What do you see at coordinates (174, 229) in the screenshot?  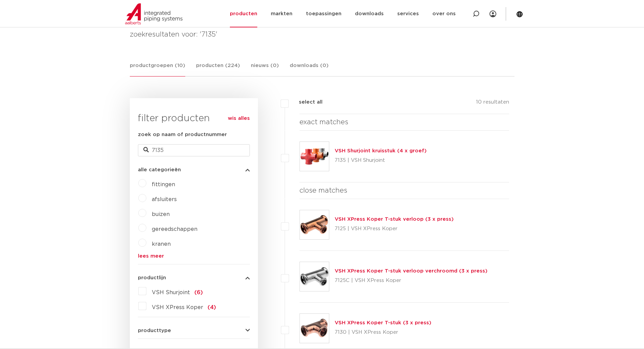 I see `a: gereedschappen` at bounding box center [174, 229].